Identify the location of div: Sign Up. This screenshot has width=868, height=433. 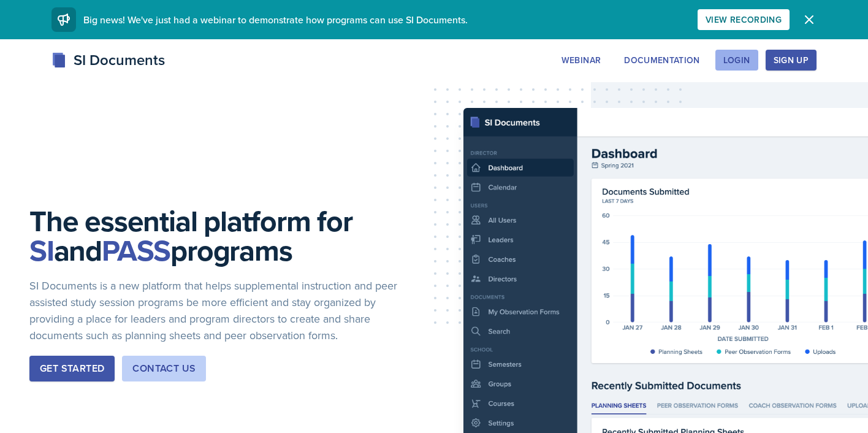
(791, 60).